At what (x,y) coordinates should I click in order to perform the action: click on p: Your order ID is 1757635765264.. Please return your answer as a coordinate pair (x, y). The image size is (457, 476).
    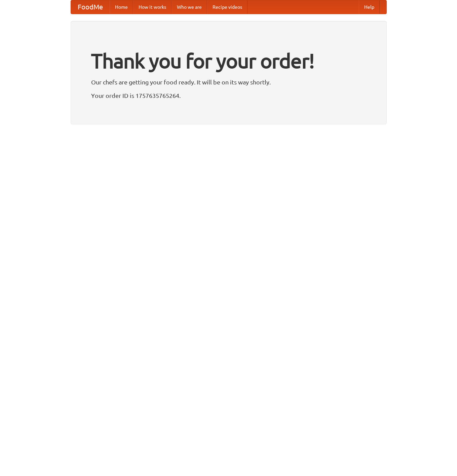
    Looking at the image, I should click on (228, 95).